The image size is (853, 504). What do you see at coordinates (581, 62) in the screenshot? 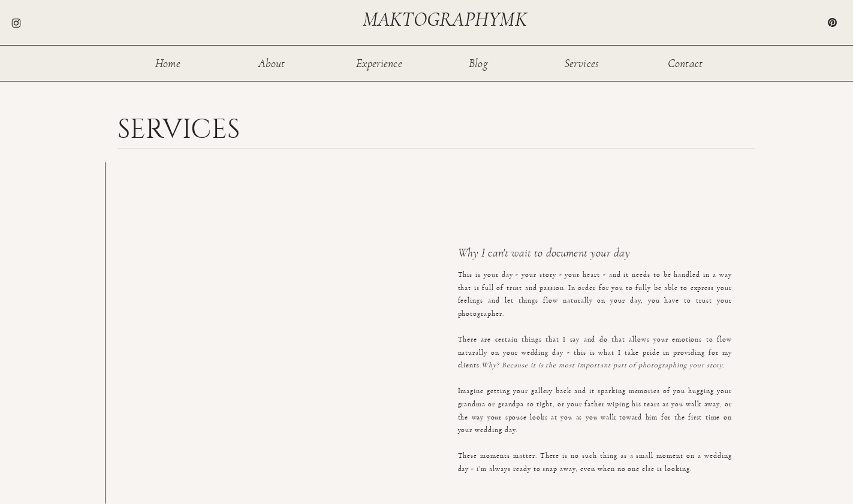
I see `nav: Services` at bounding box center [581, 62].